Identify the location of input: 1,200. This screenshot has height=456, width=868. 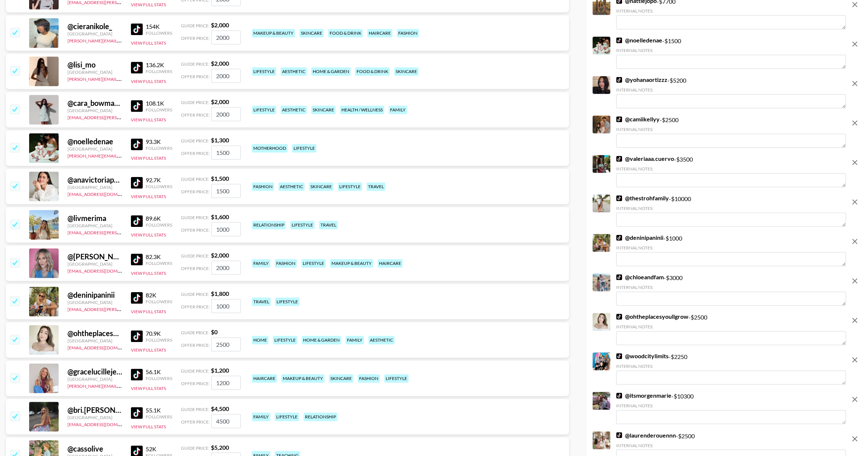
(226, 382).